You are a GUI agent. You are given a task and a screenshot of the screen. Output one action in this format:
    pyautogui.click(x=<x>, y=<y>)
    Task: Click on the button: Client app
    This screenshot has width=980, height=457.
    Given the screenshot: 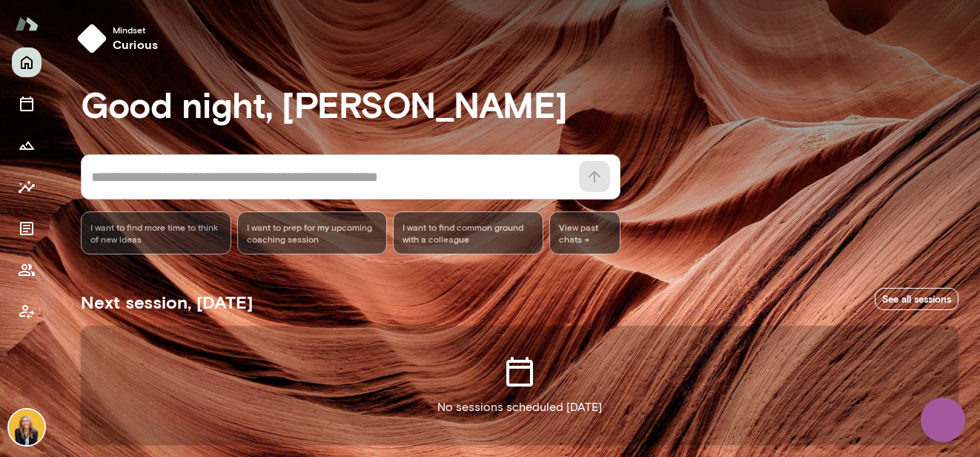 What is the action you would take?
    pyautogui.click(x=27, y=312)
    